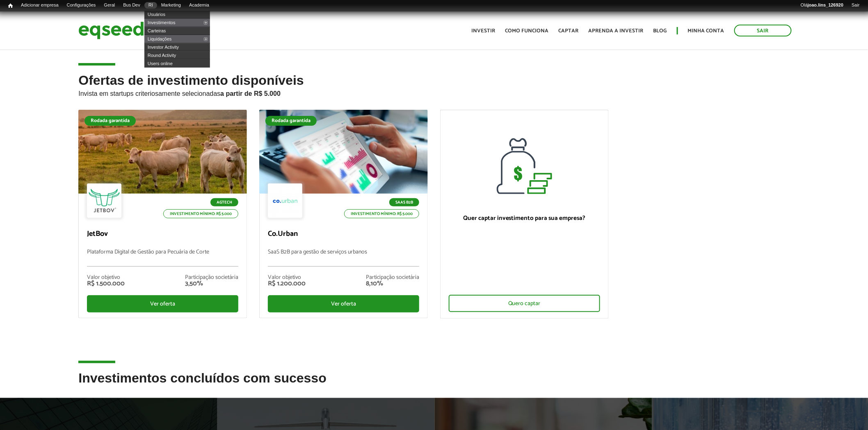 Image resolution: width=868 pixels, height=430 pixels. Describe the element at coordinates (706, 31) in the screenshot. I see `a: Minha conta` at that location.